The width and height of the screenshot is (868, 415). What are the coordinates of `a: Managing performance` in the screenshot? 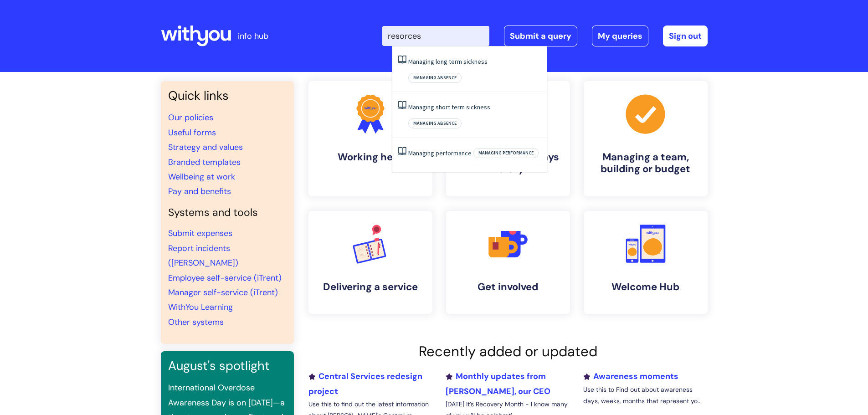 It's located at (440, 153).